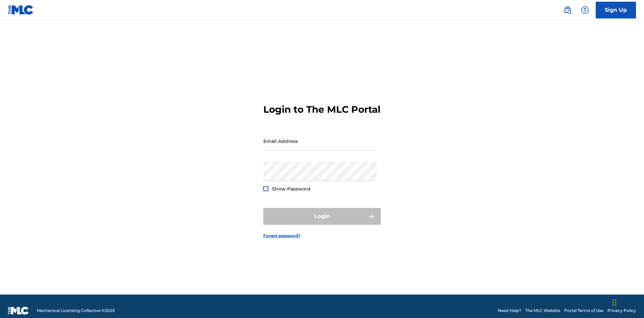 The height and width of the screenshot is (318, 644). What do you see at coordinates (585, 10) in the screenshot?
I see `div: Help` at bounding box center [585, 10].